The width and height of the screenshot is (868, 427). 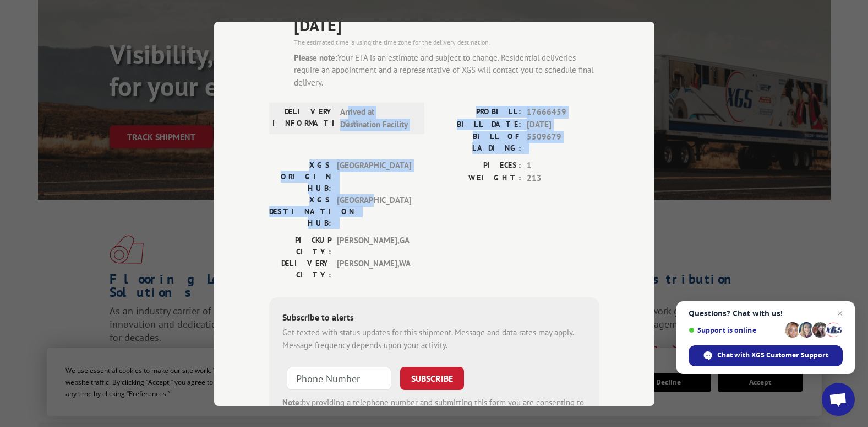 I want to click on strong: Note:, so click(x=292, y=402).